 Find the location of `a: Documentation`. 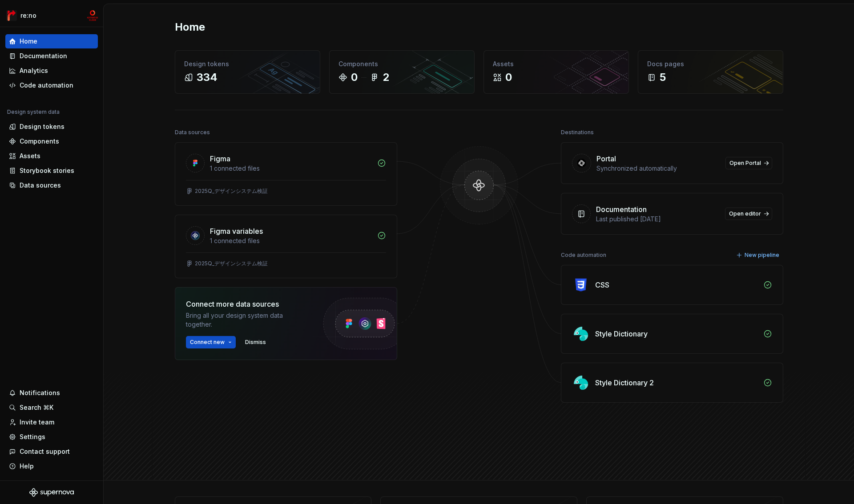

a: Documentation is located at coordinates (52, 56).